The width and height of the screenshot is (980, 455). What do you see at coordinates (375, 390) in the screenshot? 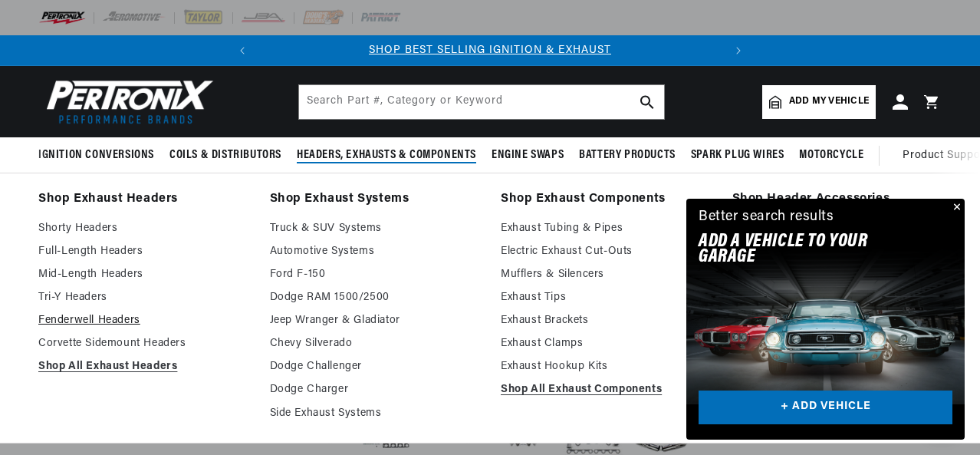
I see `a: Dodge Charger` at bounding box center [375, 390].